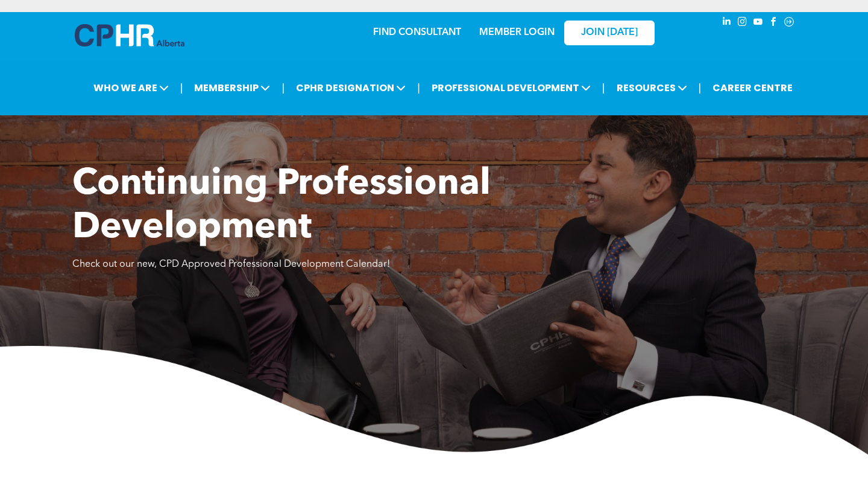 The height and width of the screenshot is (495, 868). What do you see at coordinates (511, 87) in the screenshot?
I see `span: PROFESSIONAL DEVELOPMENT` at bounding box center [511, 87].